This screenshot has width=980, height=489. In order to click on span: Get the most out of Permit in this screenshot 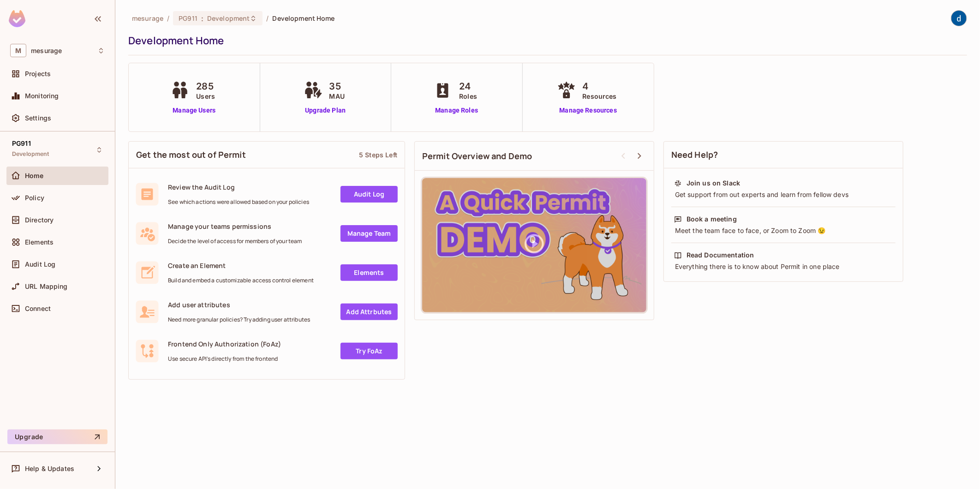, I will do `click(191, 154)`.